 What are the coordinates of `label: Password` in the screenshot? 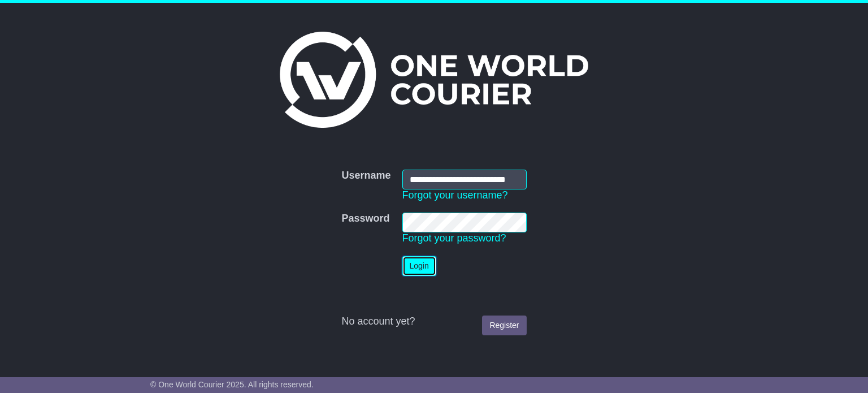 It's located at (365, 219).